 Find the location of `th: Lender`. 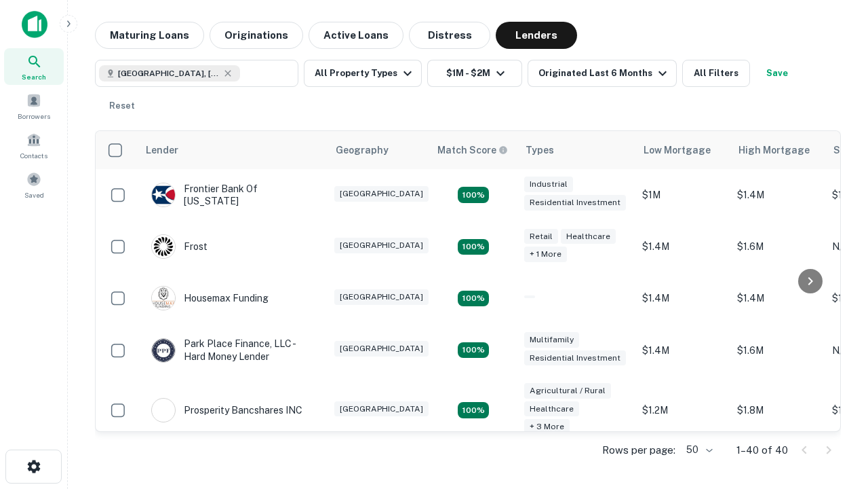

th: Lender is located at coordinates (233, 150).